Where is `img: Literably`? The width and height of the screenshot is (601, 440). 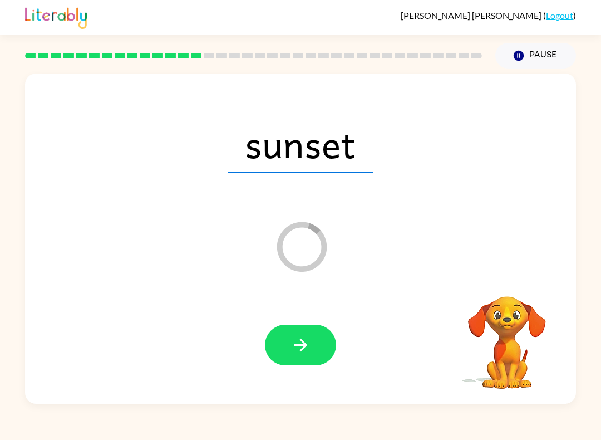
img: Literably is located at coordinates (56, 17).